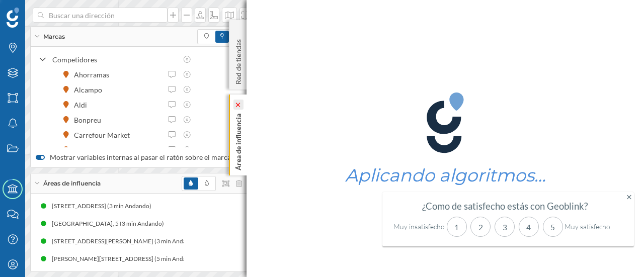  Describe the element at coordinates (239, 60) in the screenshot. I see `p: Red de tiendas` at that location.